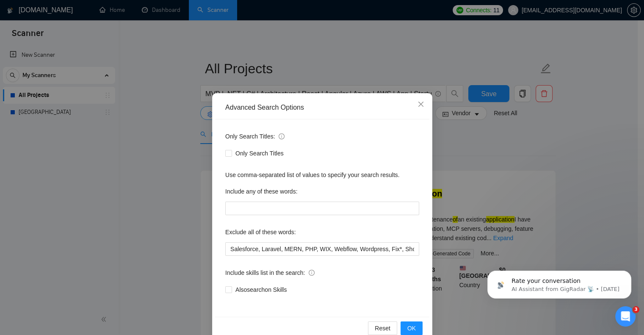 This screenshot has width=644, height=335. What do you see at coordinates (382, 328) in the screenshot?
I see `button: Reset` at bounding box center [382, 328].